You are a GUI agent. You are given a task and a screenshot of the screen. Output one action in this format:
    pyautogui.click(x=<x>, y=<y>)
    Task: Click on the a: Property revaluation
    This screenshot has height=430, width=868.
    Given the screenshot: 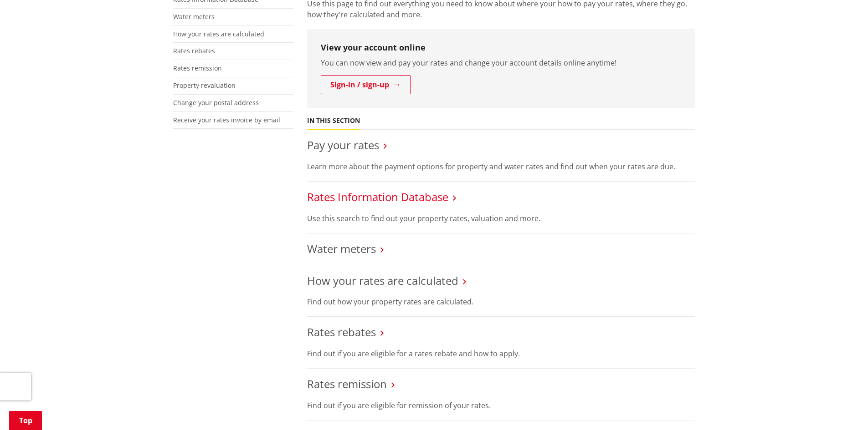 What is the action you would take?
    pyautogui.click(x=204, y=85)
    